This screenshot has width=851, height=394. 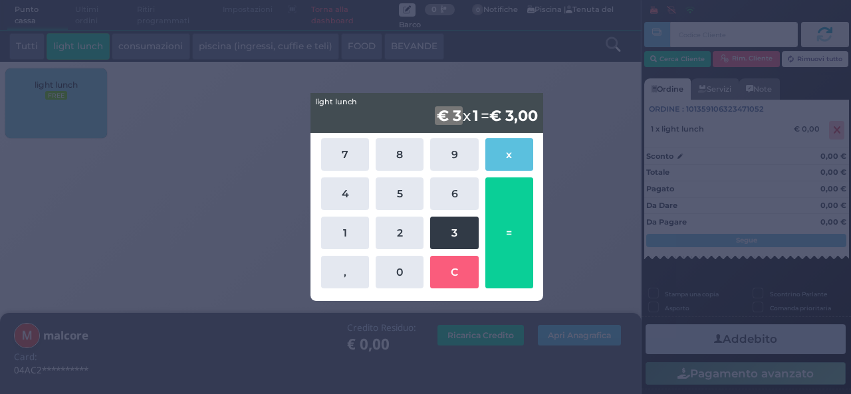 What do you see at coordinates (345, 233) in the screenshot?
I see `button: 1` at bounding box center [345, 233].